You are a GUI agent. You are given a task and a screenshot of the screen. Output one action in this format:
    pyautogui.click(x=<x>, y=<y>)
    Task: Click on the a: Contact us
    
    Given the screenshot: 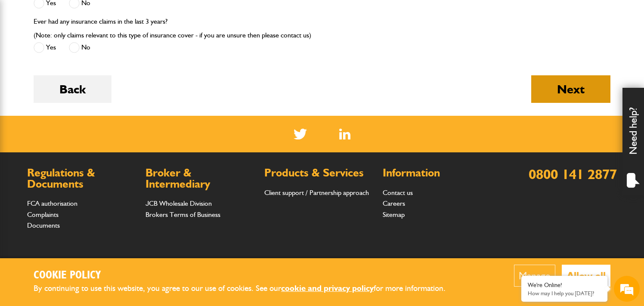 What is the action you would take?
    pyautogui.click(x=398, y=192)
    